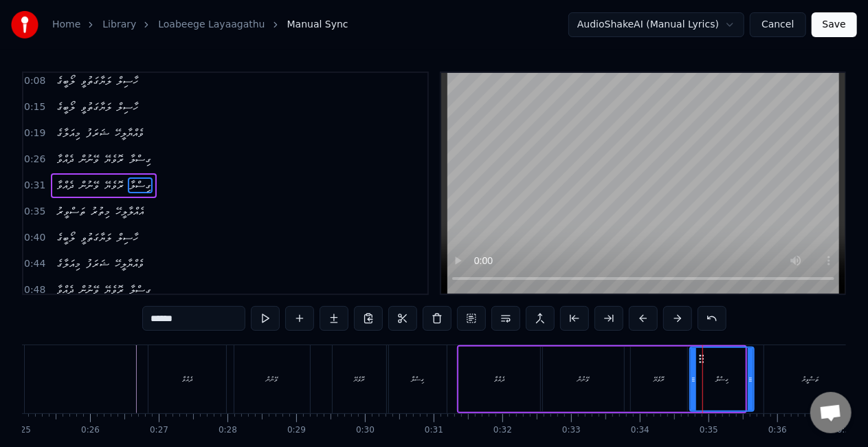 The height and width of the screenshot is (447, 868). I want to click on span: 0:40, so click(34, 238).